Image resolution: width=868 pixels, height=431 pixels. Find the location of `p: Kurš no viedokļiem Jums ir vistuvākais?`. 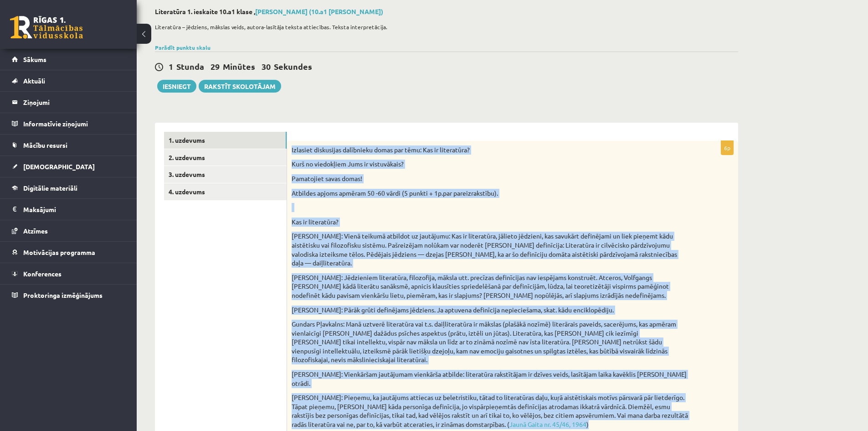

p: Kurš no viedokļiem Jums ir vistuvākais? is located at coordinates (490, 164).